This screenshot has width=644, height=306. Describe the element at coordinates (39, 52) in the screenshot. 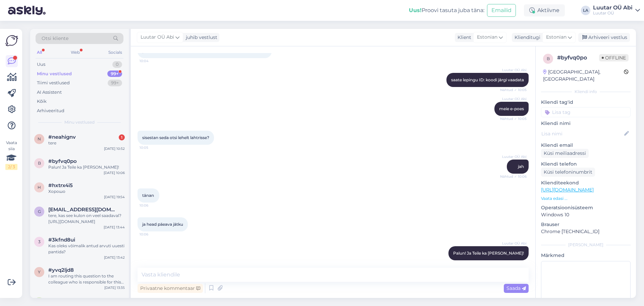

I see `div: All` at that location.